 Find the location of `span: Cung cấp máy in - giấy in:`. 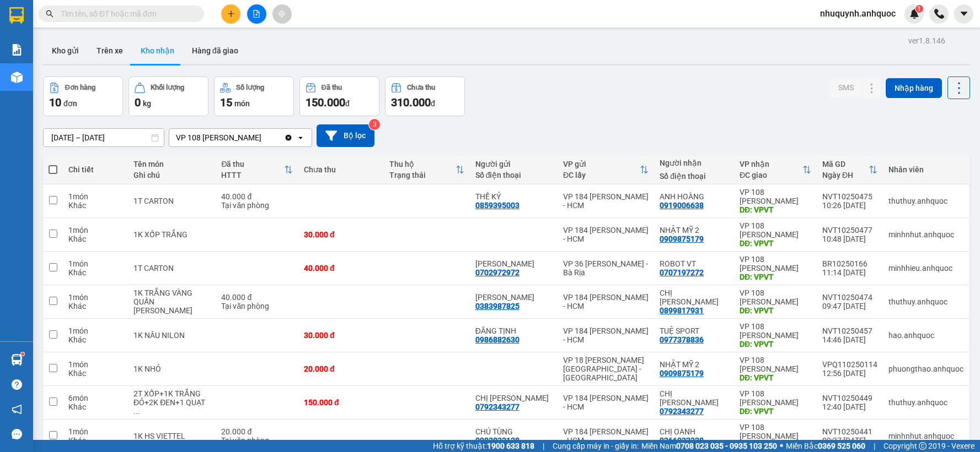

span: Cung cấp máy in - giấy in: is located at coordinates (596, 446).